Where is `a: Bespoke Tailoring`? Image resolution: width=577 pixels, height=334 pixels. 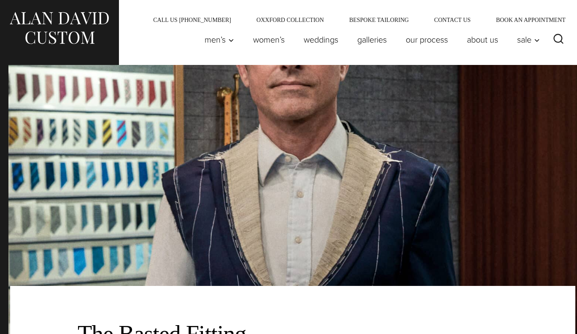
a: Bespoke Tailoring is located at coordinates (379, 20).